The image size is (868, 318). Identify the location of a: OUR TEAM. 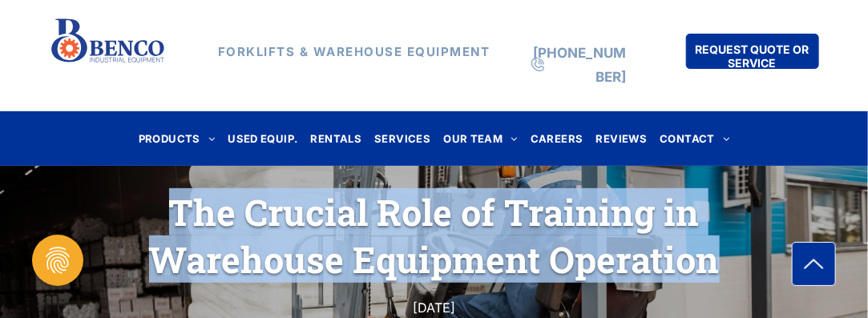
(480, 138).